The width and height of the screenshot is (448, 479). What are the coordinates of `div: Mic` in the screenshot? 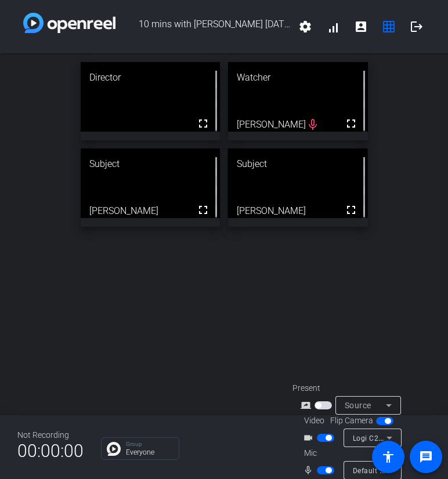 It's located at (351, 453).